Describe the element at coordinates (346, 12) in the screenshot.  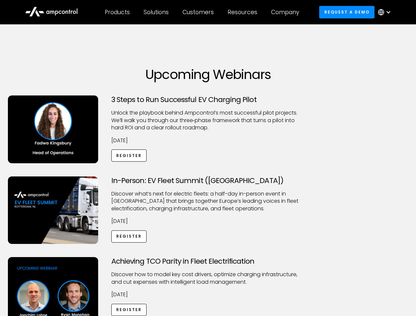
I see `a: Request a demo` at that location.